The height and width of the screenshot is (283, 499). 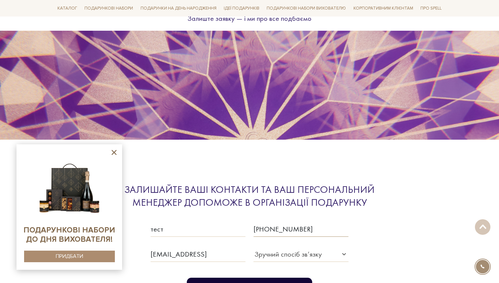 I want to click on input: Ім’я, so click(x=198, y=229).